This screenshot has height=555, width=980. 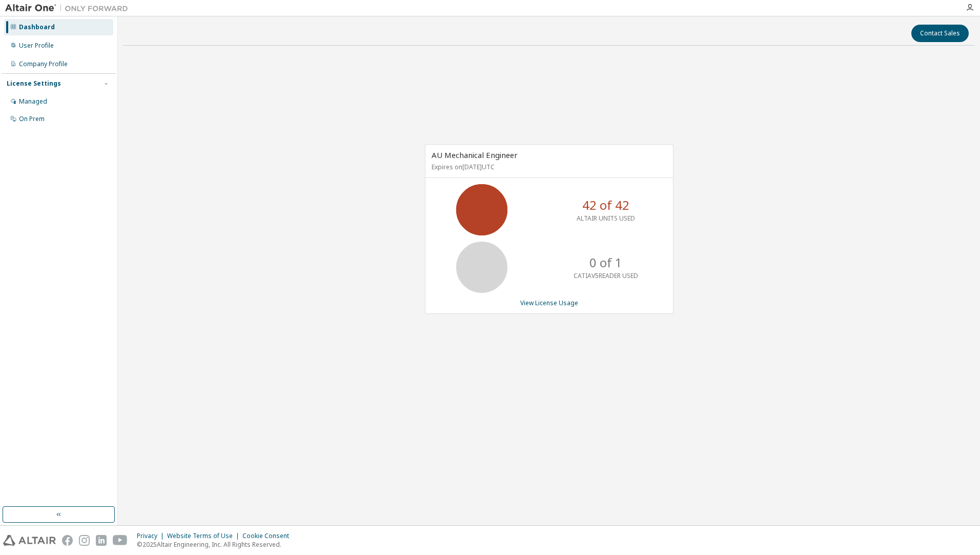 What do you see at coordinates (606, 205) in the screenshot?
I see `p: 42 of 42` at bounding box center [606, 205].